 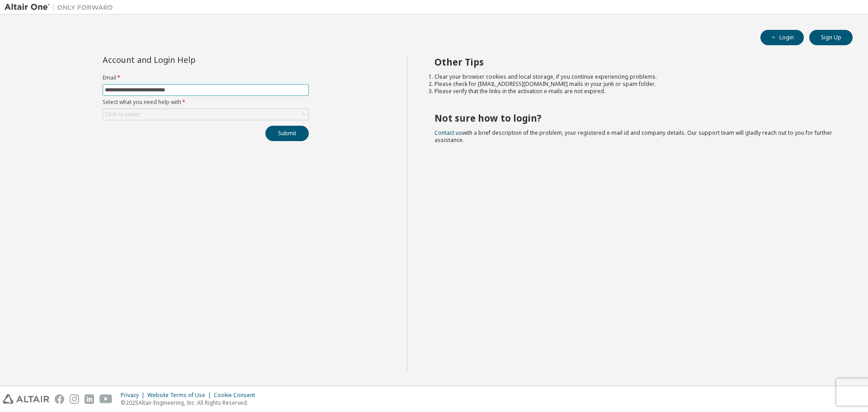 I want to click on img: youtube.svg, so click(x=106, y=399).